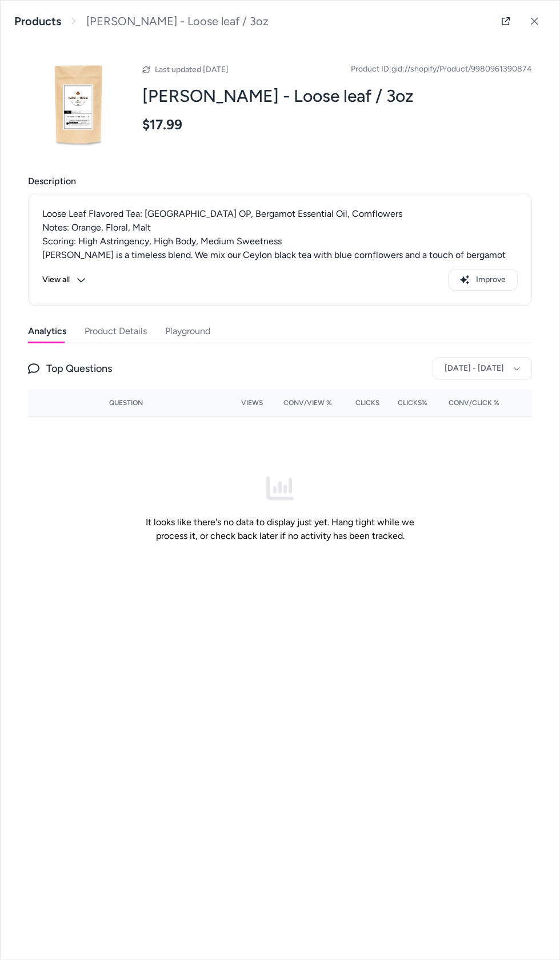 This screenshot has width=560, height=960. What do you see at coordinates (280, 181) in the screenshot?
I see `span: Description` at bounding box center [280, 181].